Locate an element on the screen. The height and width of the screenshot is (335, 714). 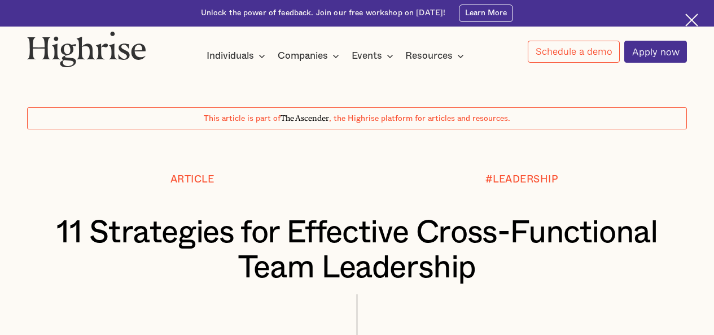
div: #LEADERSHIP is located at coordinates (522, 180).